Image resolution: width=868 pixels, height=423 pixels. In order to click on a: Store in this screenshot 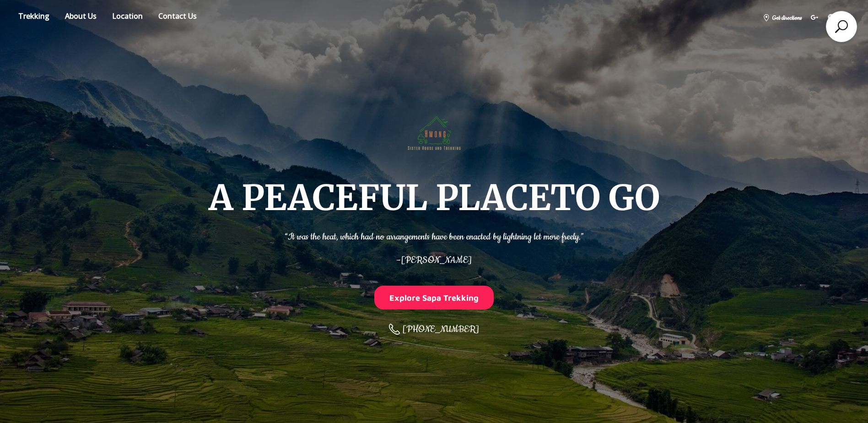, I will do `click(34, 17)`.